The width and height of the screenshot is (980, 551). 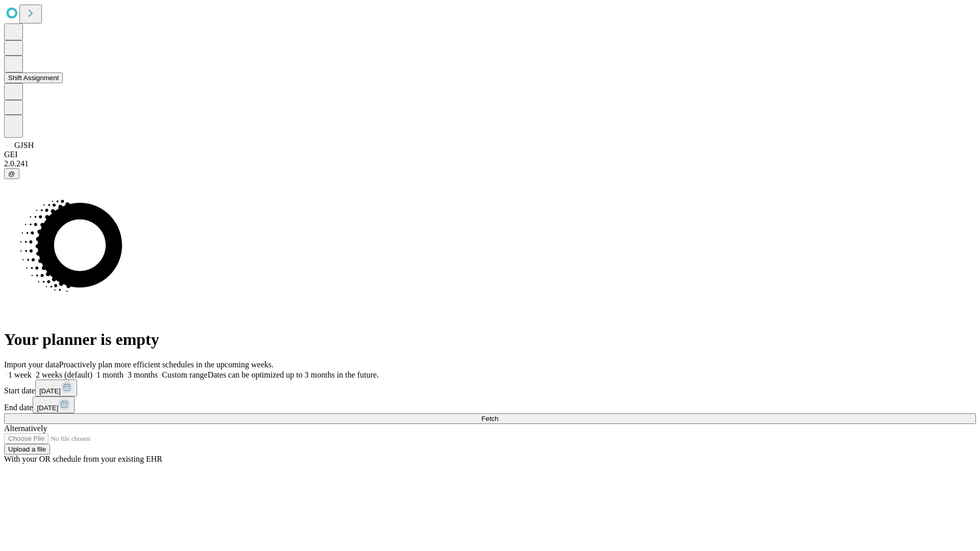 I want to click on span: 3 months, so click(x=142, y=375).